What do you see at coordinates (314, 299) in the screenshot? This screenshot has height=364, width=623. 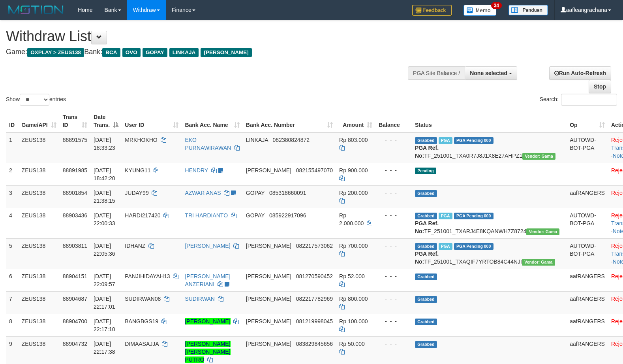 I see `span: Copy 082217782969 to clipboard` at bounding box center [314, 299].